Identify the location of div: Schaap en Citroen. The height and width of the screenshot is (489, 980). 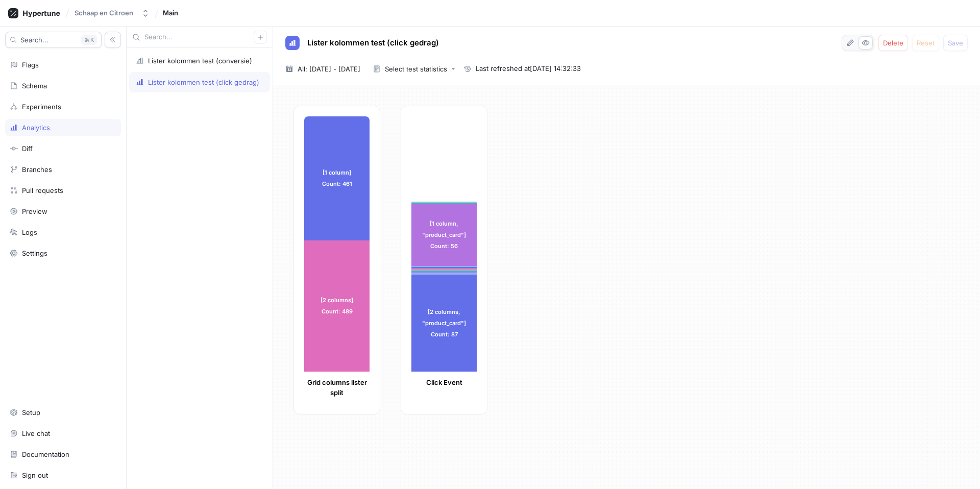
(103, 13).